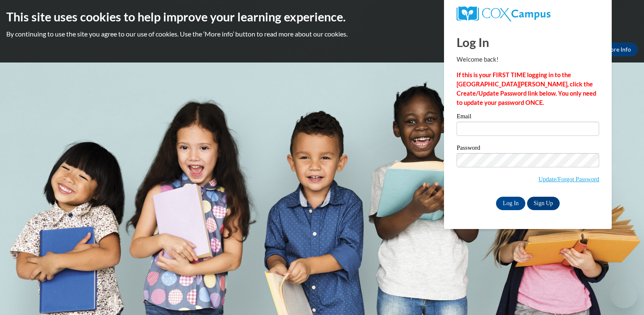 This screenshot has width=644, height=315. What do you see at coordinates (528, 117) in the screenshot?
I see `label: Email` at bounding box center [528, 117].